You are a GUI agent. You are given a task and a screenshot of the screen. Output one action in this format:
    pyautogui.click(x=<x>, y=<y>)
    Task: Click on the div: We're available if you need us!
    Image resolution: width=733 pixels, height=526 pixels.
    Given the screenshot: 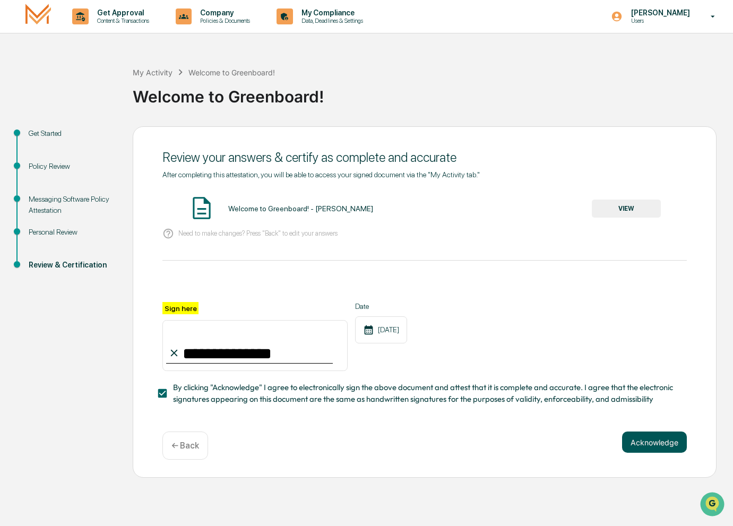 What is the action you would take?
    pyautogui.click(x=85, y=96)
    